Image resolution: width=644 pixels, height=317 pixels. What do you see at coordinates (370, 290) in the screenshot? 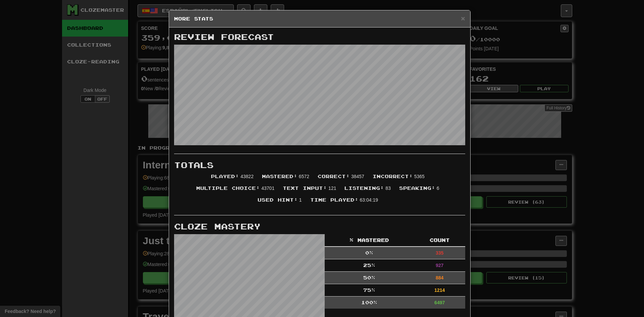
I see `td: 75 %` at bounding box center [370, 290].